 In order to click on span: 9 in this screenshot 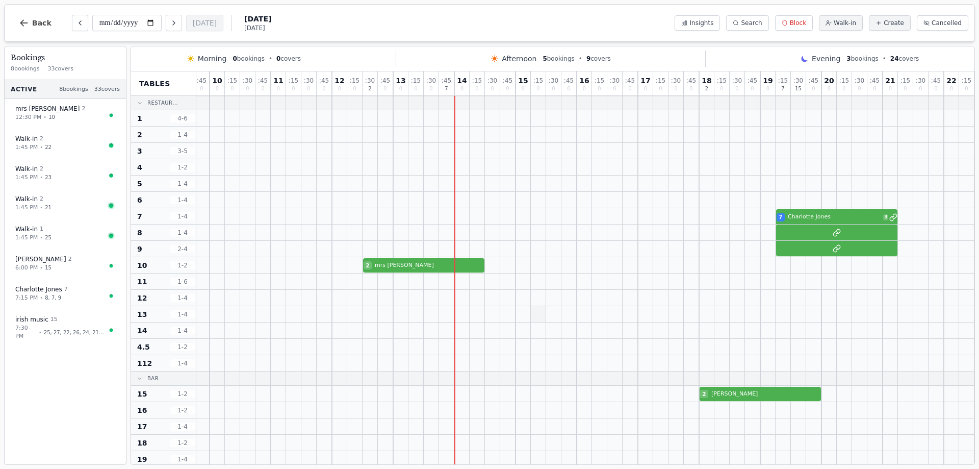, I will do `click(589, 59)`.